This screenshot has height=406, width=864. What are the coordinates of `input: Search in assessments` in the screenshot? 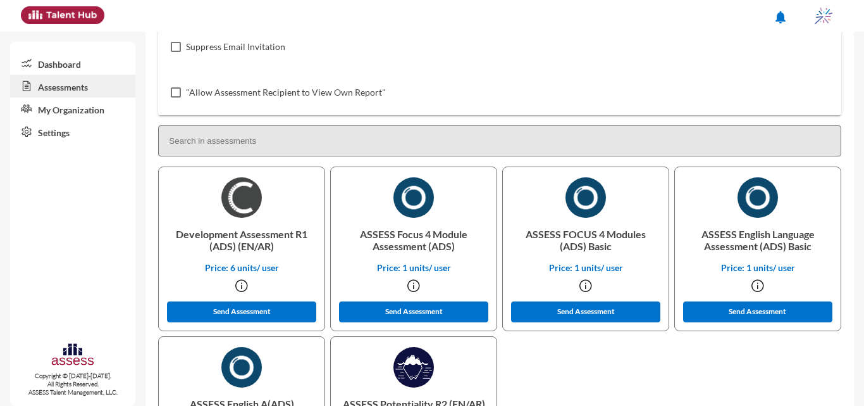 It's located at (500, 140).